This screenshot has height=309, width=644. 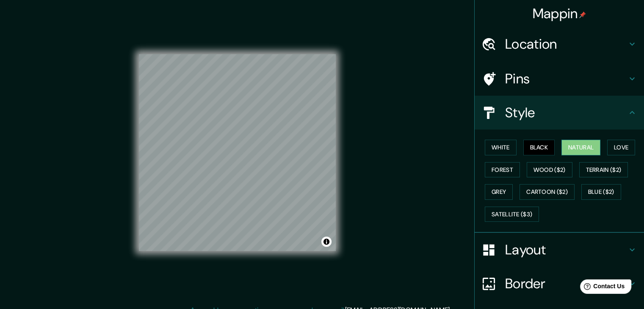 What do you see at coordinates (559, 79) in the screenshot?
I see `div: Pins` at bounding box center [559, 79].